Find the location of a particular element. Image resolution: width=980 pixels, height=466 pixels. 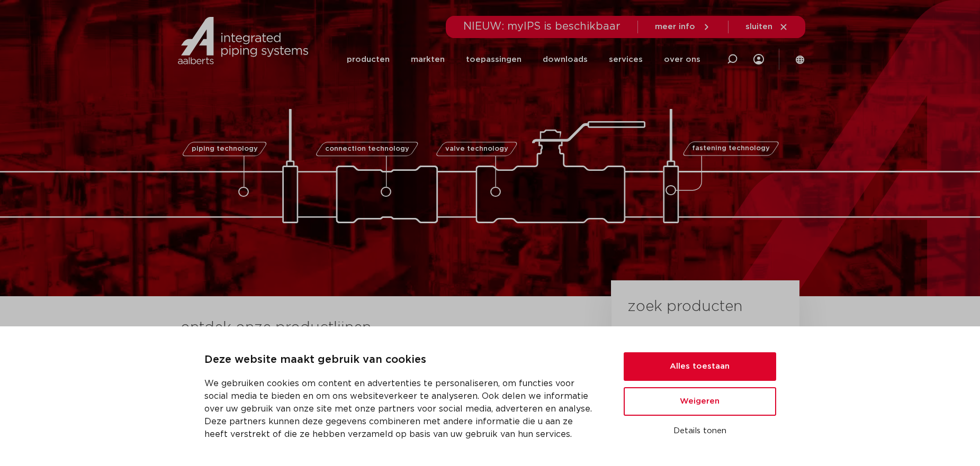

a: producten is located at coordinates (368, 59).